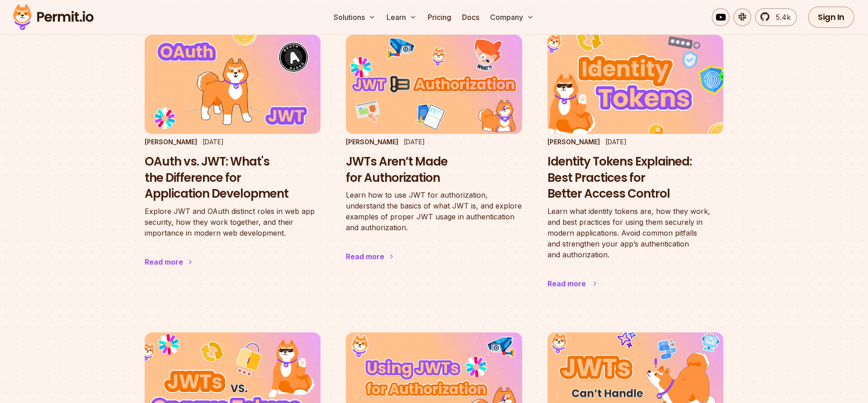 This screenshot has width=868, height=403. I want to click on h3: OAuth vs. JWT: What's the Difference for Application Development, so click(233, 178).